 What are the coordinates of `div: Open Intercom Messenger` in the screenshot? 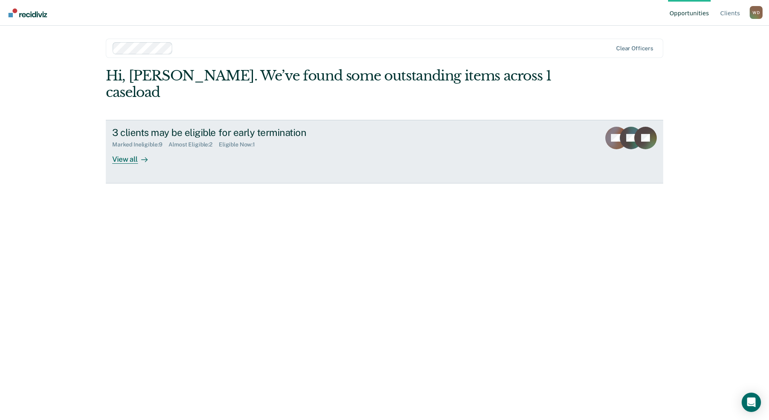 It's located at (751, 402).